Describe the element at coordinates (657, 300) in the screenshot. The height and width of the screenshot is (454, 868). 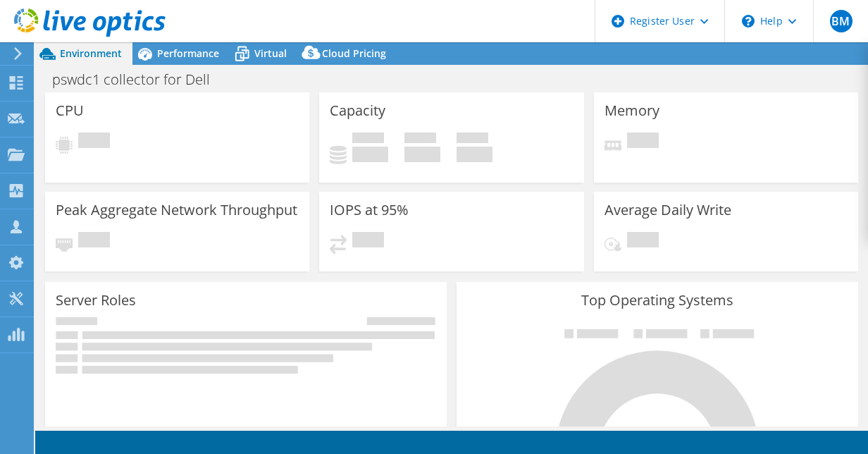
I see `h3: Top Operating Systems` at that location.